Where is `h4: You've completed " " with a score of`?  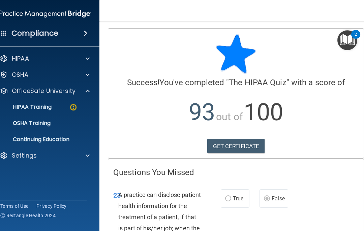
h4: You've completed " " with a score of is located at coordinates (236, 82).